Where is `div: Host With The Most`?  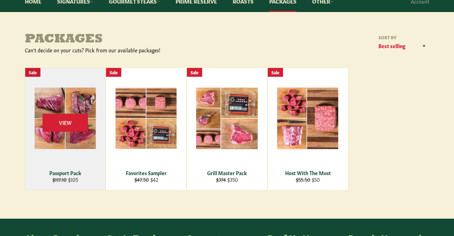 div: Host With The Most is located at coordinates (308, 173).